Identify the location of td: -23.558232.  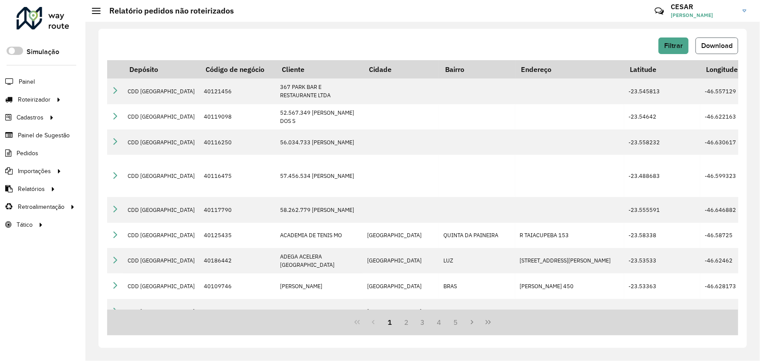
(662, 142).